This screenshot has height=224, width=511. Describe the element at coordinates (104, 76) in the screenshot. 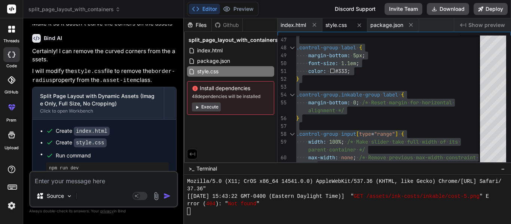

I see `p: I will modify the file to remove the property from the class.` at that location.